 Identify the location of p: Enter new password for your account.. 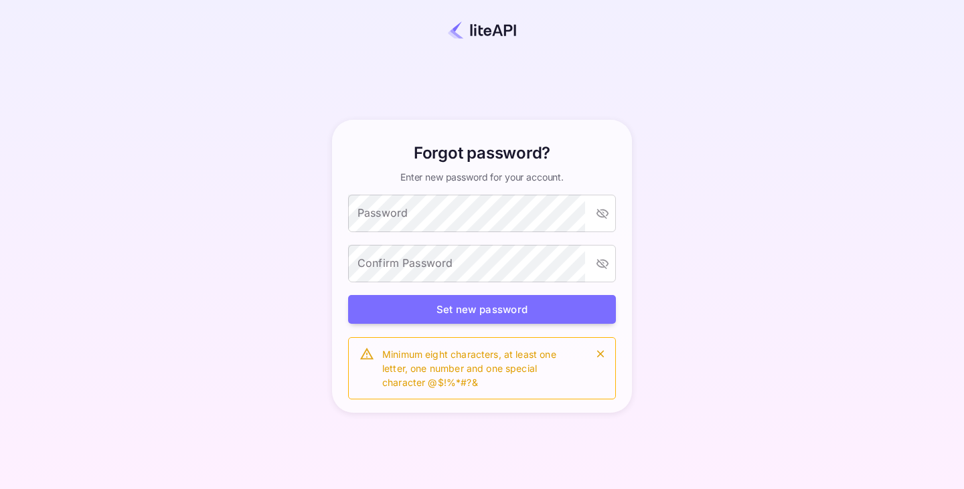
(482, 177).